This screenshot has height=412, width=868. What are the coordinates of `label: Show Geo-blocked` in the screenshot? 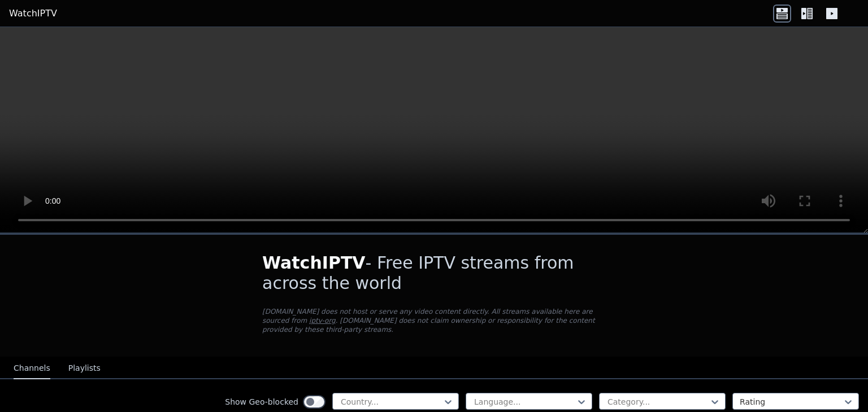 It's located at (261, 402).